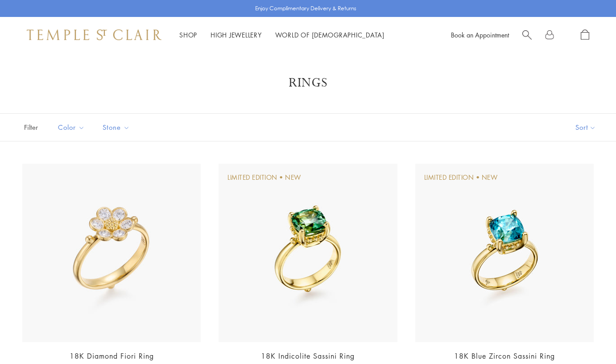 This screenshot has width=616, height=364. Describe the element at coordinates (236, 35) in the screenshot. I see `a: High JewelleryHigh Jewellery` at that location.